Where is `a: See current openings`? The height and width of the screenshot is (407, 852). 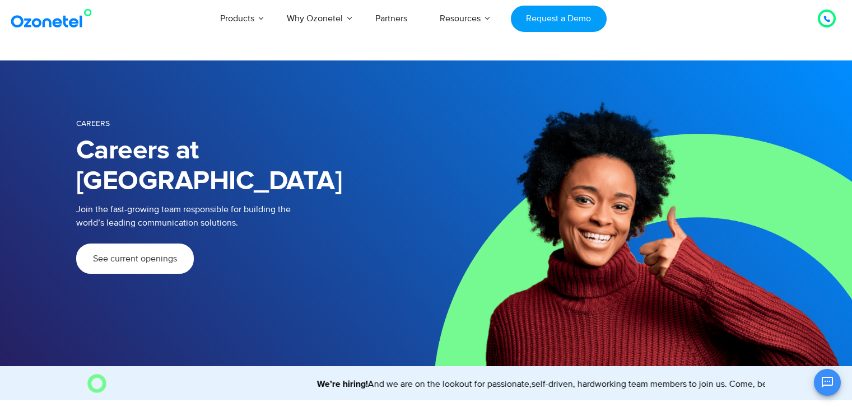
a: See current openings is located at coordinates (135, 259).